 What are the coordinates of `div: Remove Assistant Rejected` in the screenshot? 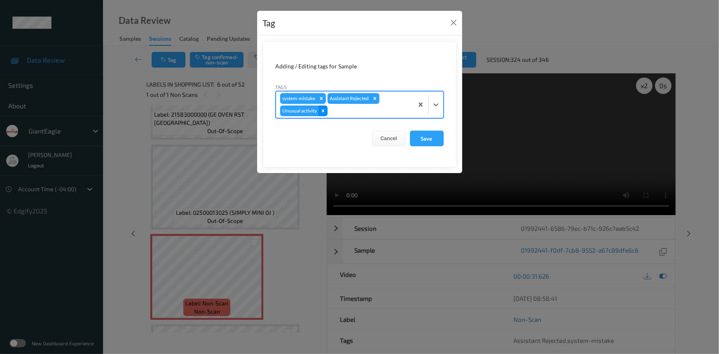 It's located at (375, 99).